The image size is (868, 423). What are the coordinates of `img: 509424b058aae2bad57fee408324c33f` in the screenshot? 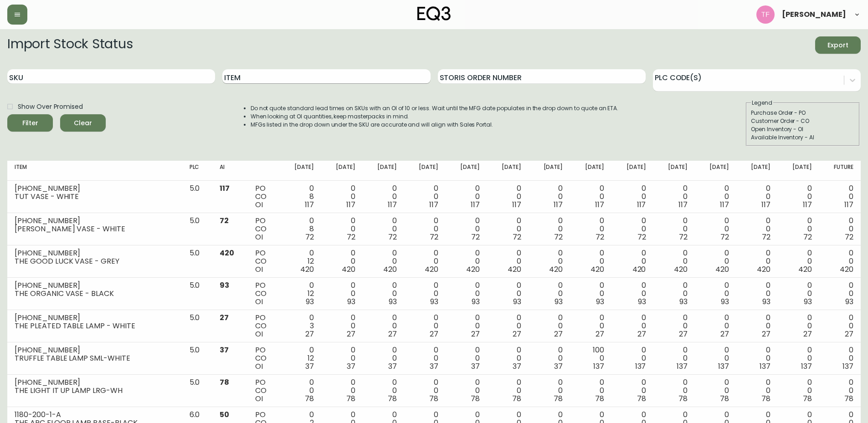 It's located at (765, 15).